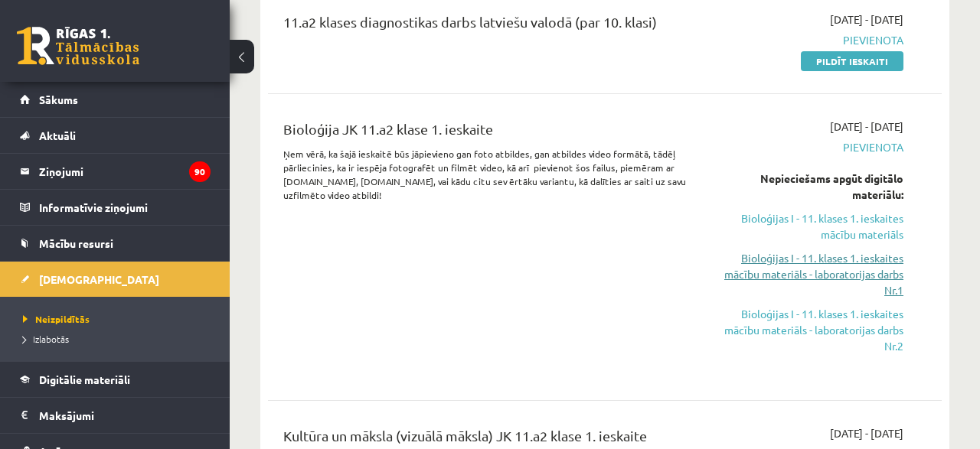 The width and height of the screenshot is (980, 449). Describe the element at coordinates (119, 339) in the screenshot. I see `a: Izlabotās` at that location.